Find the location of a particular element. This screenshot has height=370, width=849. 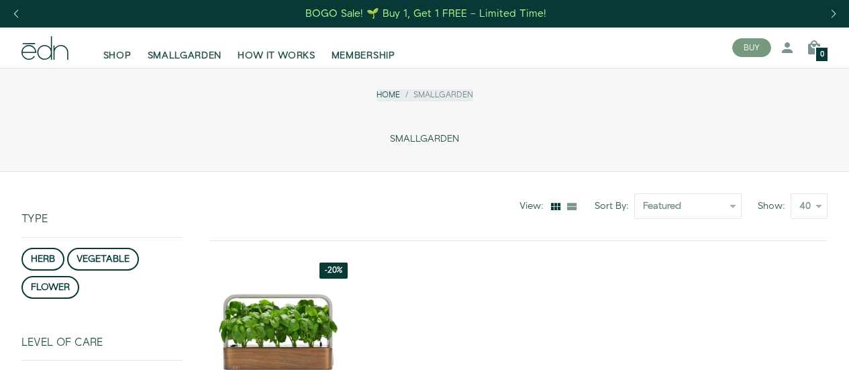

button: vegetable is located at coordinates (103, 259).